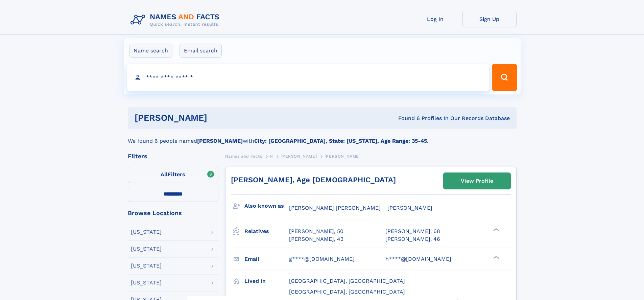 This screenshot has height=300, width=644. I want to click on span: All, so click(164, 174).